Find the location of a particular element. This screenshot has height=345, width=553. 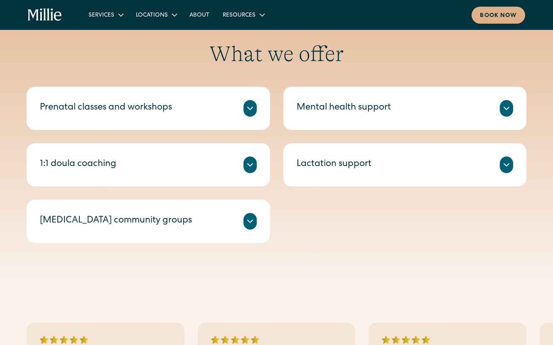

div: 1:1 doula coaching is located at coordinates (78, 164).